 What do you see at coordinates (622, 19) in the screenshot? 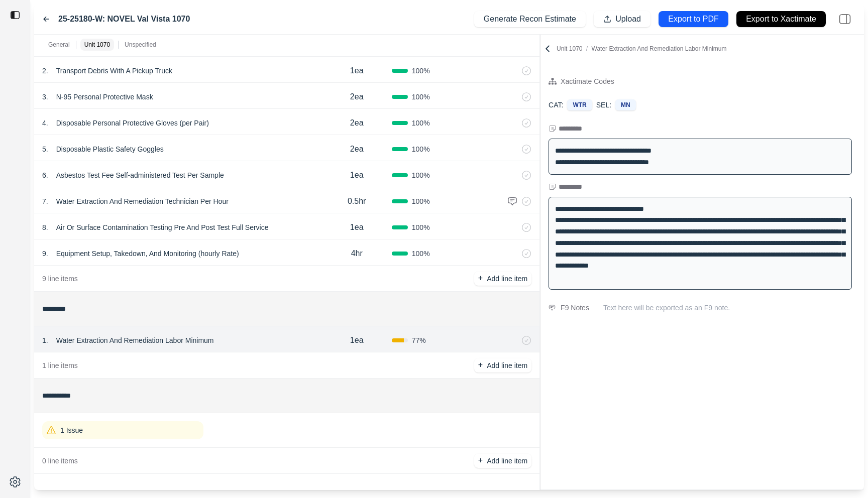
I see `button: Upload` at bounding box center [622, 19].